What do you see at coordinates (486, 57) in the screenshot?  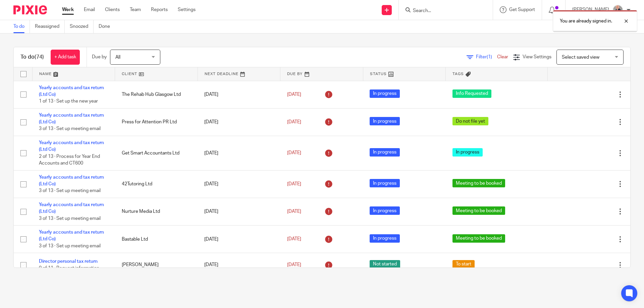 I see `span: Filter` at bounding box center [486, 57].